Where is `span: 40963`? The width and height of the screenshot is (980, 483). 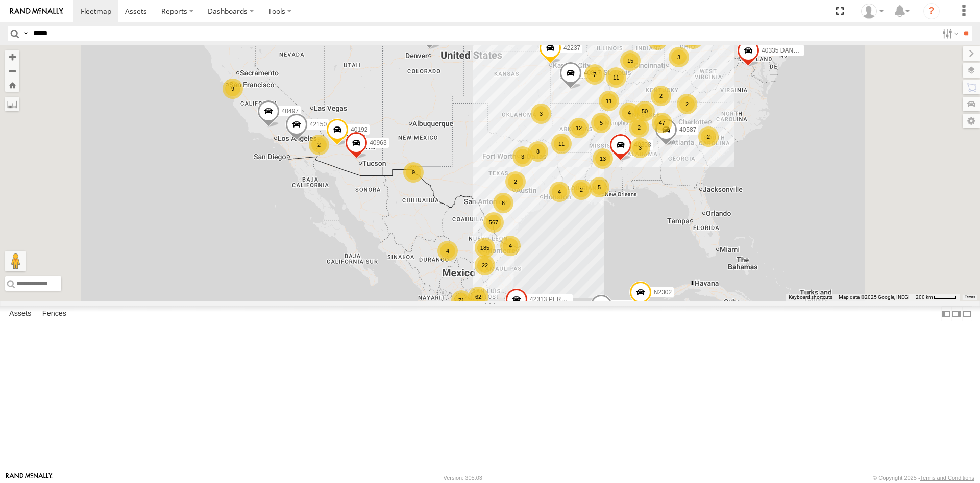
span: 40963 is located at coordinates (378, 143).